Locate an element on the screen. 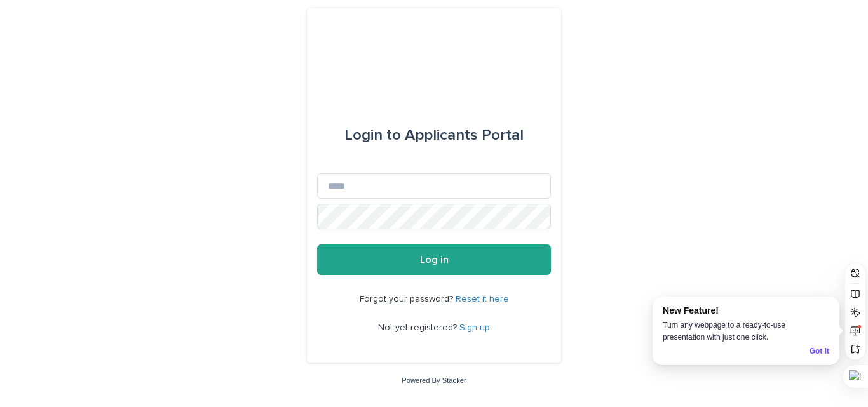 The height and width of the screenshot is (407, 868). a: Reset it here is located at coordinates (482, 299).